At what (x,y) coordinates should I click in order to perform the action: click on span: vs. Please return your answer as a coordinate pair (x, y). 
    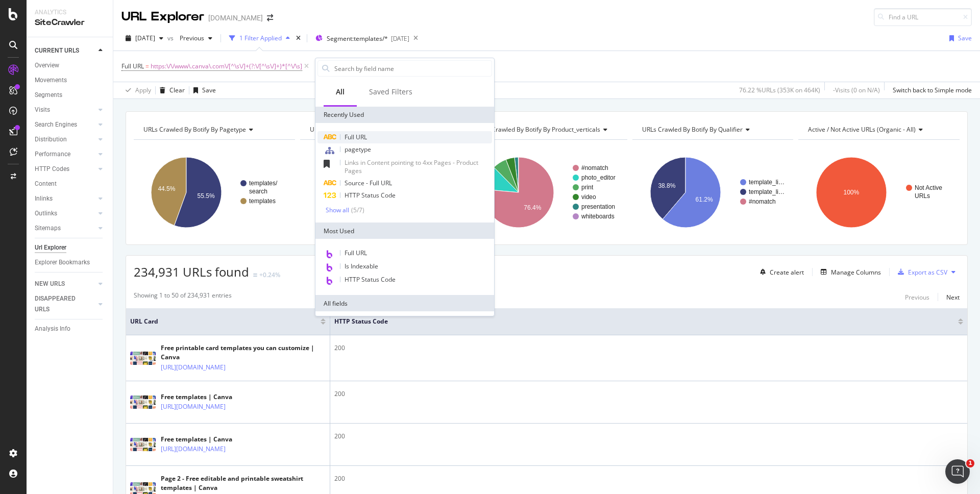
    Looking at the image, I should click on (172, 38).